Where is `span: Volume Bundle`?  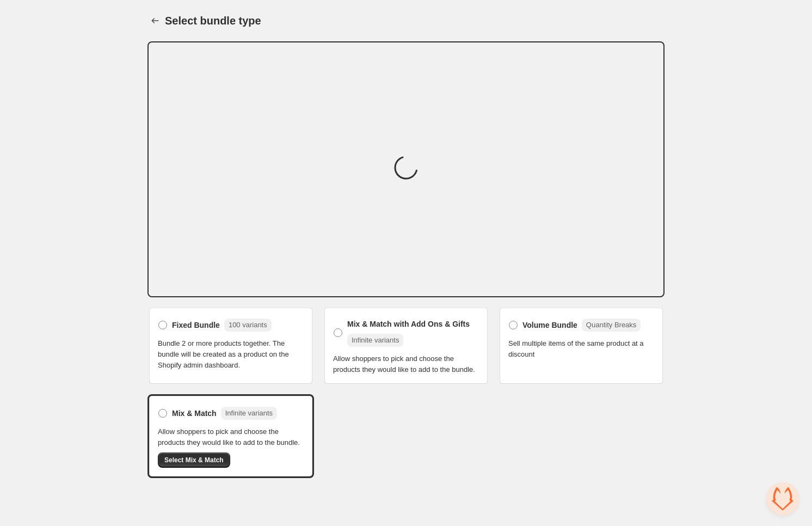 span: Volume Bundle is located at coordinates (550, 325).